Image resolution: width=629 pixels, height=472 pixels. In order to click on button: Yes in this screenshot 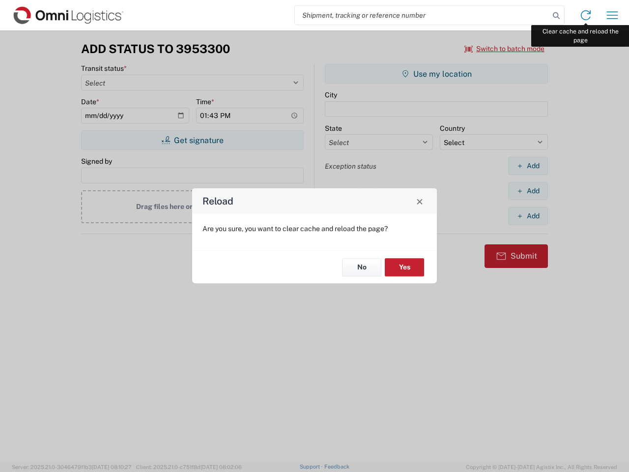, I will do `click(405, 267)`.